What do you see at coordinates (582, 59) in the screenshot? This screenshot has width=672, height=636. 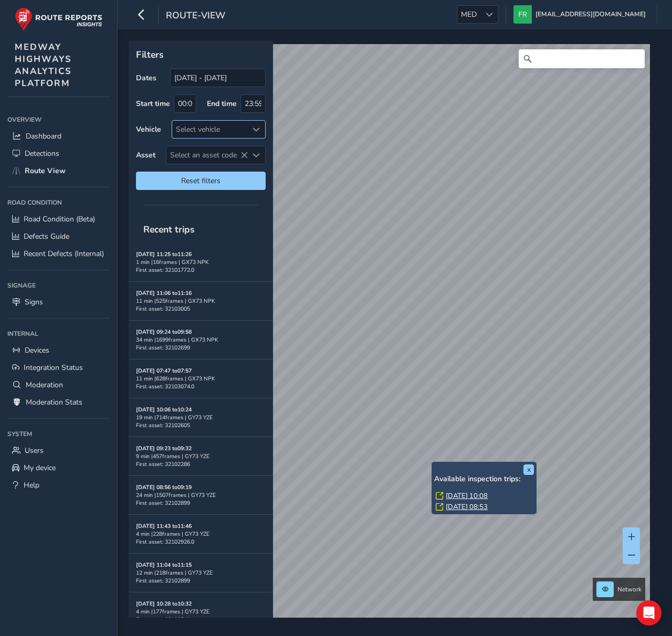 I see `input: Search` at bounding box center [582, 59].